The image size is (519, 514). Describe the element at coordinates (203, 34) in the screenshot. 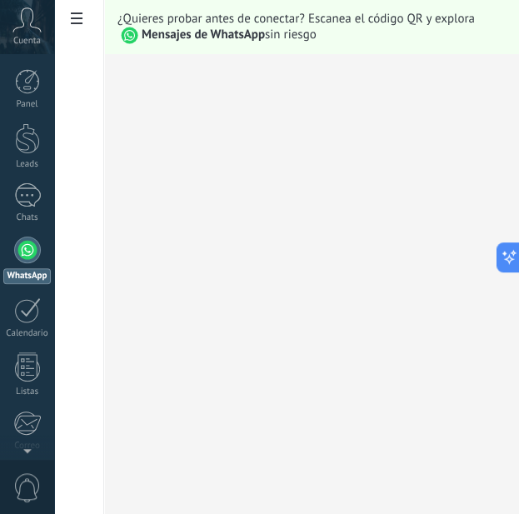

I see `strong: Mensajes de WhatsApp` at that location.